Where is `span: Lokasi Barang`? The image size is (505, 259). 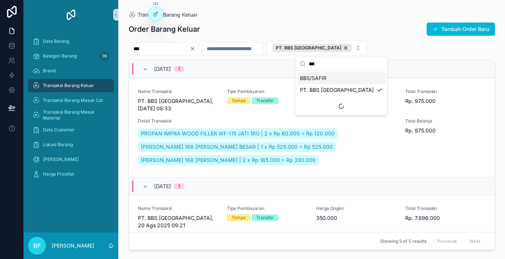 span: Lokasi Barang is located at coordinates (58, 145).